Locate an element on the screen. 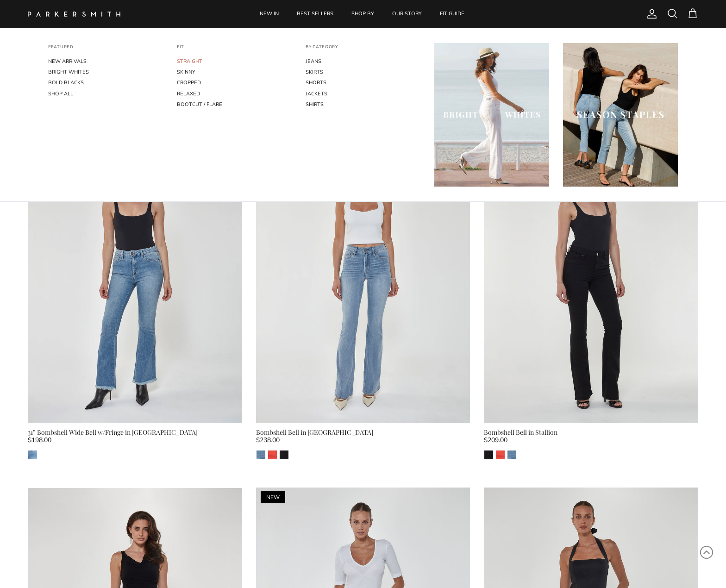  a: JEANS is located at coordinates (363, 61).